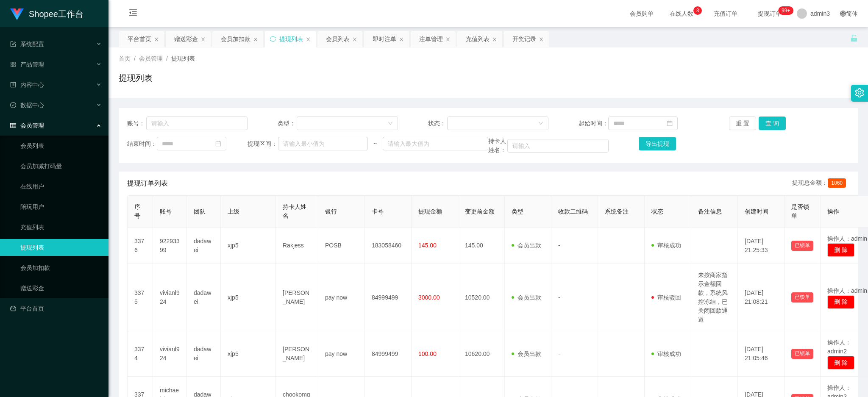  I want to click on sup: 205, so click(786, 10).